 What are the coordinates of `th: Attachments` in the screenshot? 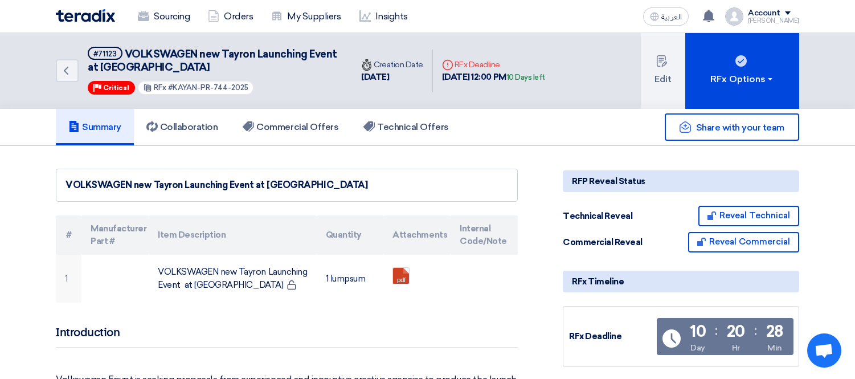 It's located at (417, 235).